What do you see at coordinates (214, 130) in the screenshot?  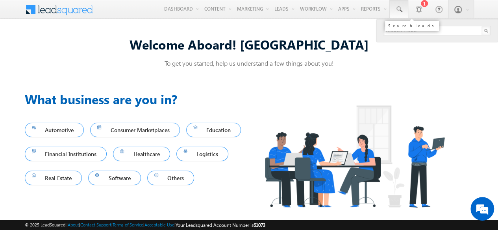 I see `span: Education` at bounding box center [214, 130].